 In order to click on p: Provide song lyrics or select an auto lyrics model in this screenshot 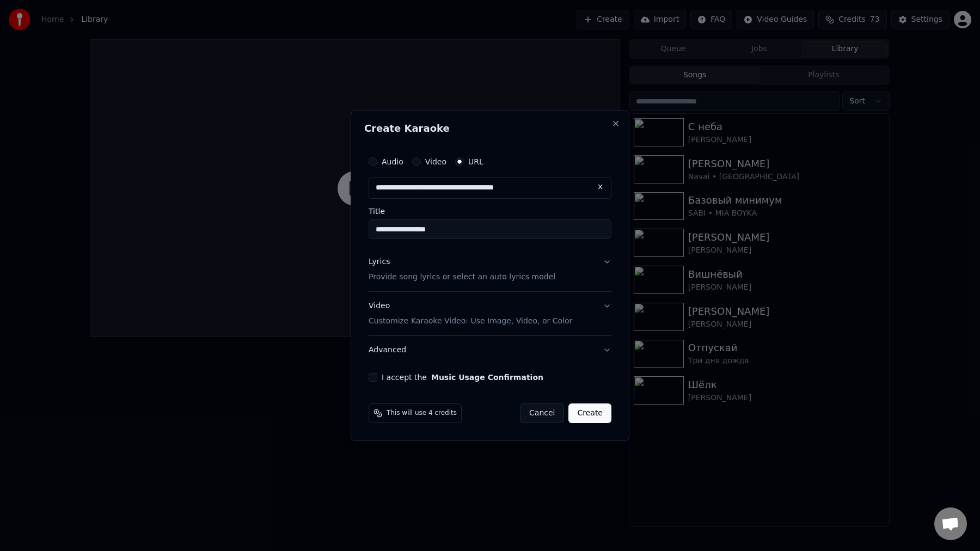, I will do `click(462, 277)`.